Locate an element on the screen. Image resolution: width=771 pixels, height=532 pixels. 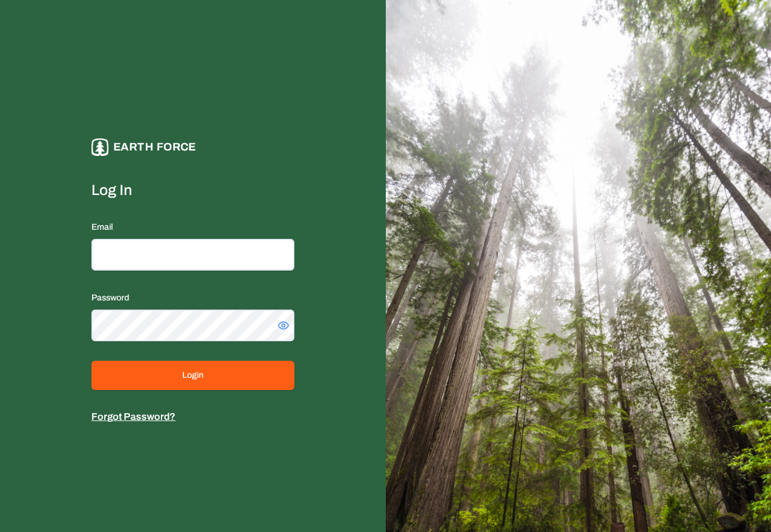
p: Earth force is located at coordinates (155, 147).